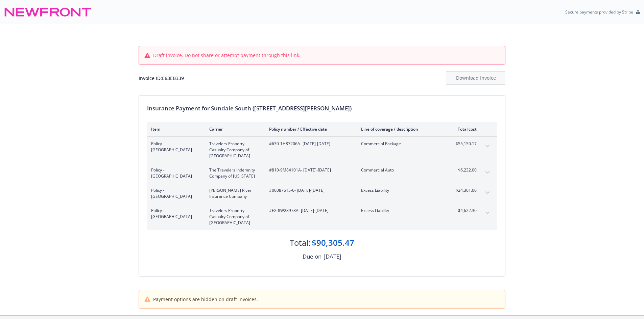  Describe the element at coordinates (464, 210) in the screenshot. I see `span: $4,622.30` at that location.